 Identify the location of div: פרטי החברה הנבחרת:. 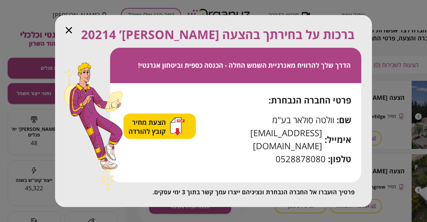
(237, 100).